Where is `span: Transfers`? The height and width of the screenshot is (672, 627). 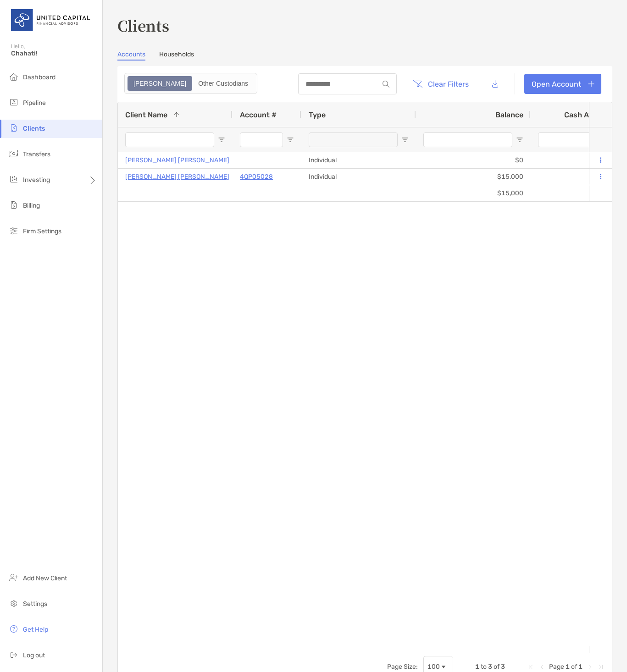 span: Transfers is located at coordinates (37, 154).